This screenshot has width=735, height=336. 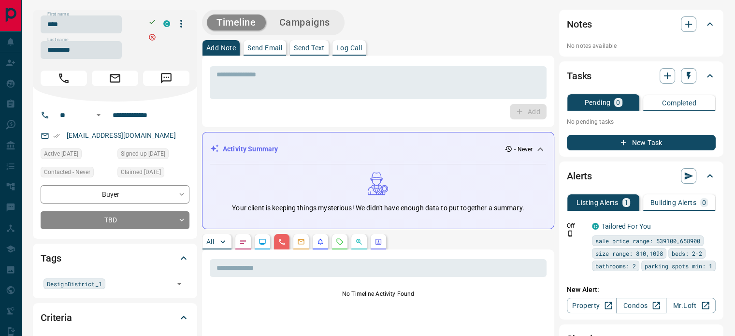 I want to click on div: Sat Jan 30 2021, so click(x=153, y=173).